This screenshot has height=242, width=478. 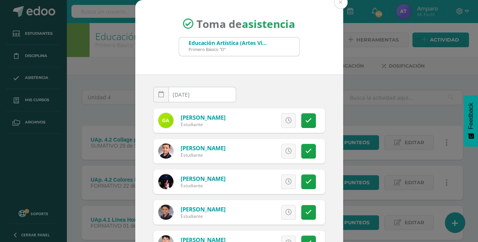 I want to click on input: Busca un grado o sección aquí..., so click(x=239, y=47).